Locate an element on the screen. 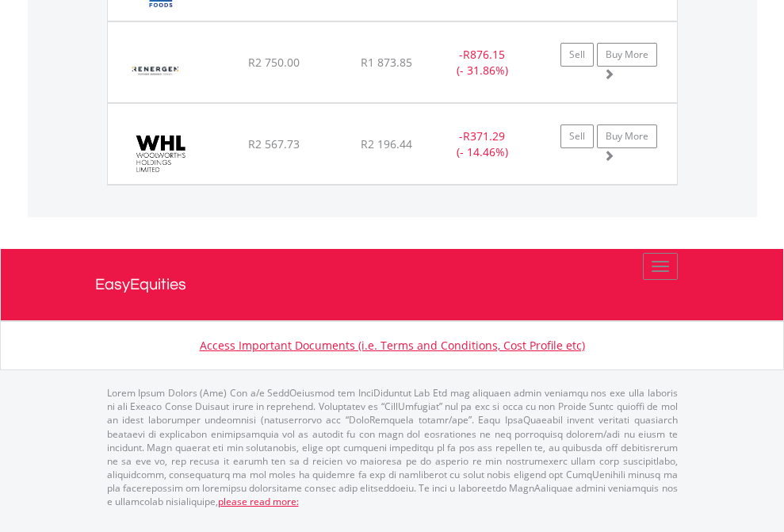  p: Lorem Ipsum Dolors (Ame) Con a/e SeddOeiusmod tem InciDiduntut Lab Etd mag aliquaen admin veniamq... is located at coordinates (393, 447).